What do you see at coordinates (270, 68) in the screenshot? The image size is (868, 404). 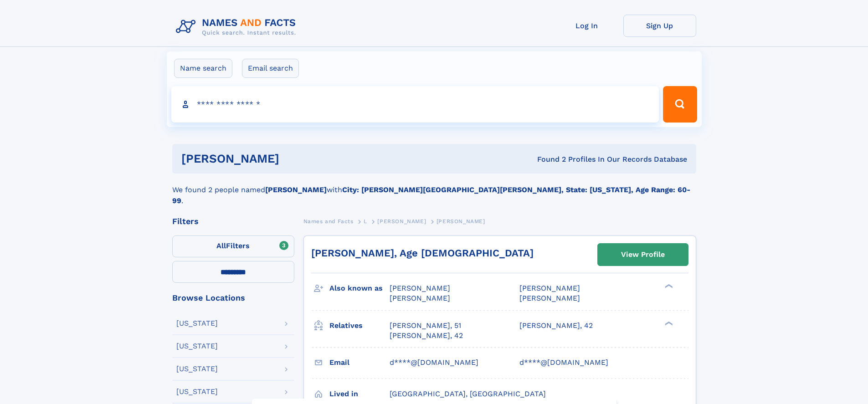 I see `label: Email search` at bounding box center [270, 68].